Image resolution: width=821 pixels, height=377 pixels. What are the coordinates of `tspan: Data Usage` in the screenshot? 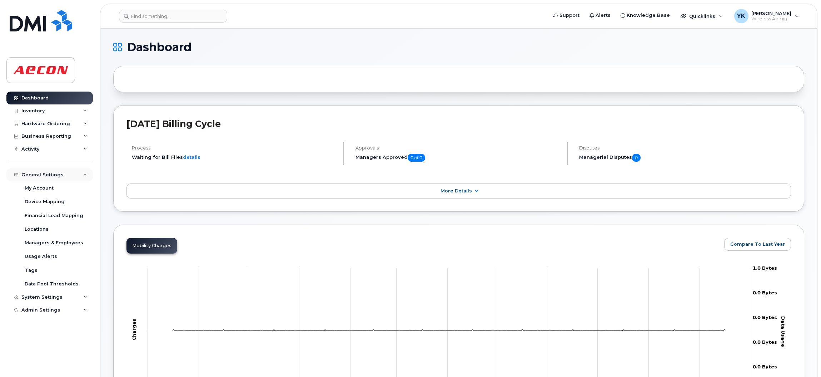 It's located at (784, 331).